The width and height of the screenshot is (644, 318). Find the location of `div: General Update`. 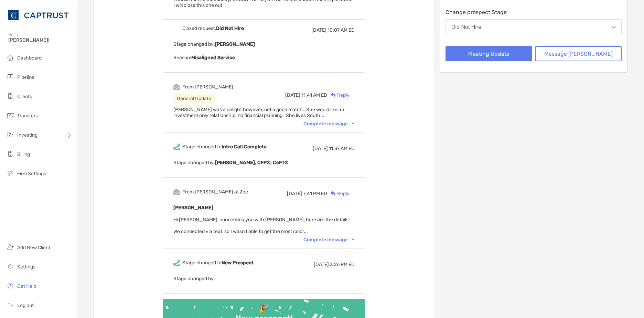

div: General Update is located at coordinates (194, 98).